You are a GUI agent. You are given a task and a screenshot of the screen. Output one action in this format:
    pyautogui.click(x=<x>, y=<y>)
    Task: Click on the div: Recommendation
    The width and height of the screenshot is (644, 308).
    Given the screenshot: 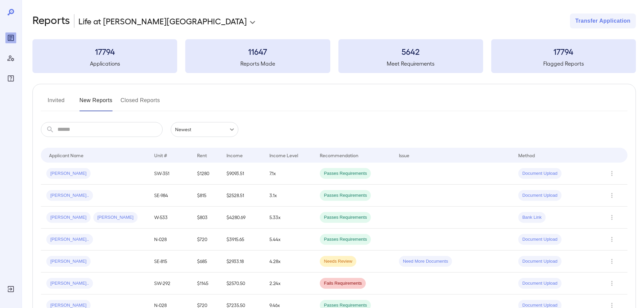 What is the action you would take?
    pyautogui.click(x=339, y=155)
    